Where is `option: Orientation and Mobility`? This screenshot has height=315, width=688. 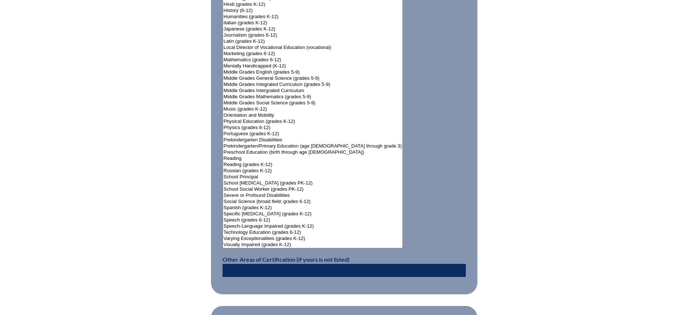 option: Orientation and Mobility is located at coordinates (313, 115).